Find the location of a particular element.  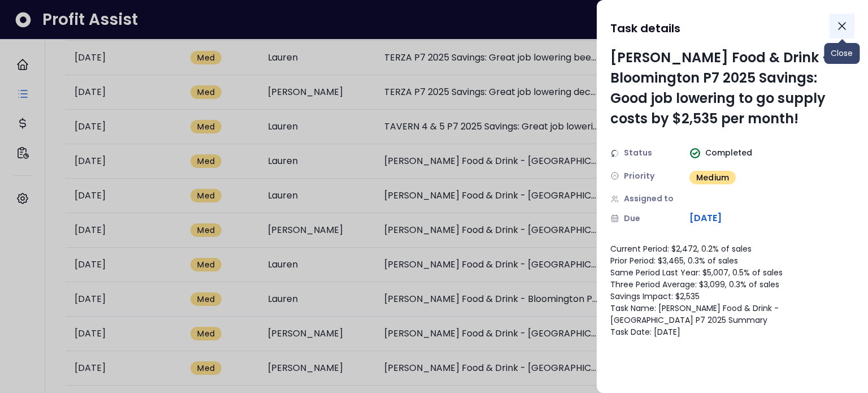

span: Priority is located at coordinates (639, 176).